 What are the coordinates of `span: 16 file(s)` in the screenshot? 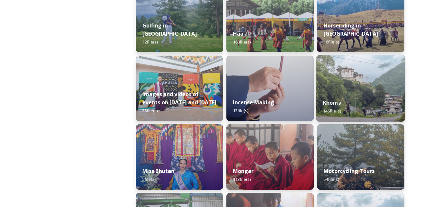 It's located at (331, 42).